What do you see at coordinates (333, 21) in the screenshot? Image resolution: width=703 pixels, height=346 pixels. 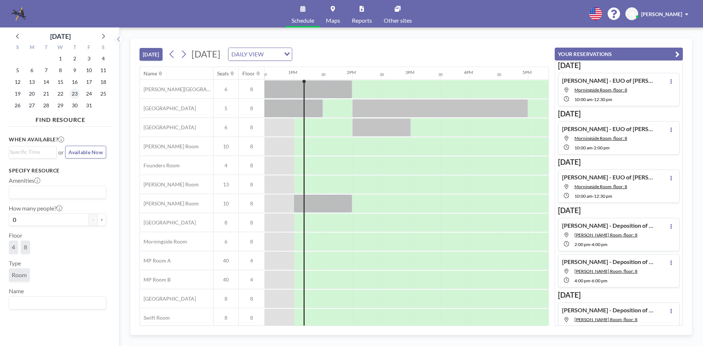 I see `span: Maps` at bounding box center [333, 21].